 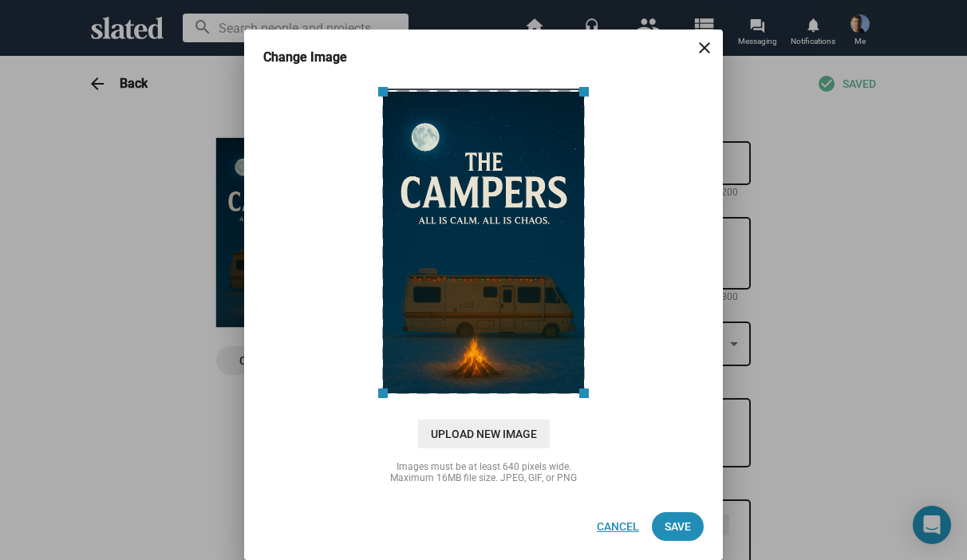 What do you see at coordinates (704, 48) in the screenshot?
I see `mat-icon: close` at bounding box center [704, 48].